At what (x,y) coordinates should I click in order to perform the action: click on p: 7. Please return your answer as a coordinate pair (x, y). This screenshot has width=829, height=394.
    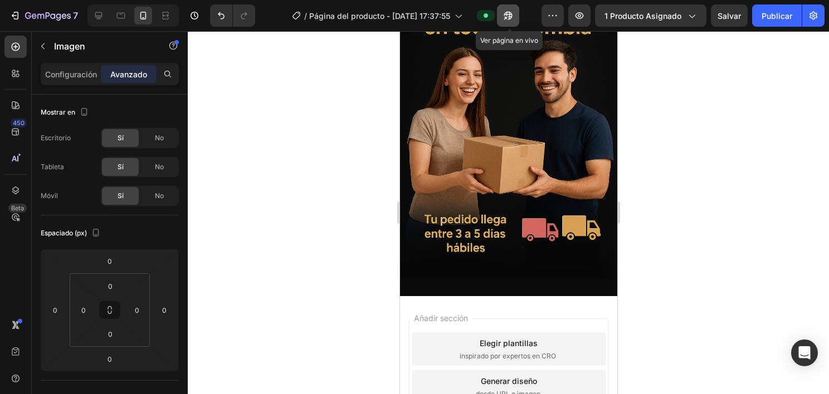
    Looking at the image, I should click on (75, 16).